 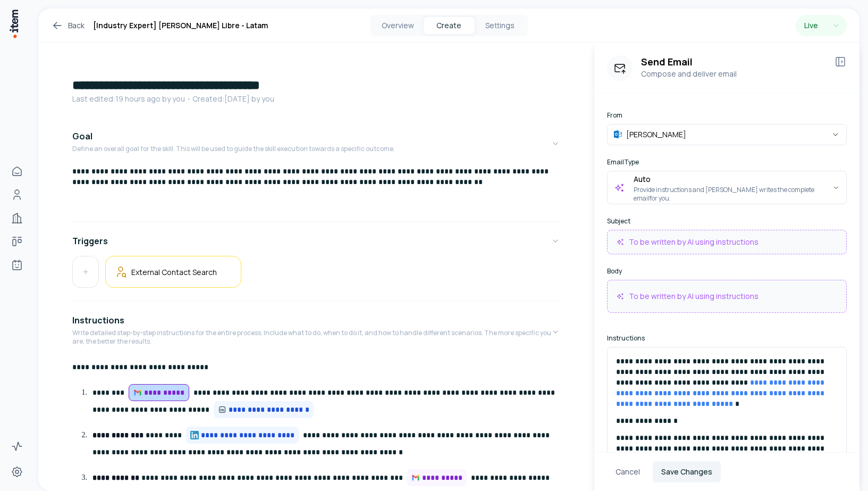 What do you see at coordinates (17, 265) in the screenshot?
I see `a: Agents` at bounding box center [17, 265].